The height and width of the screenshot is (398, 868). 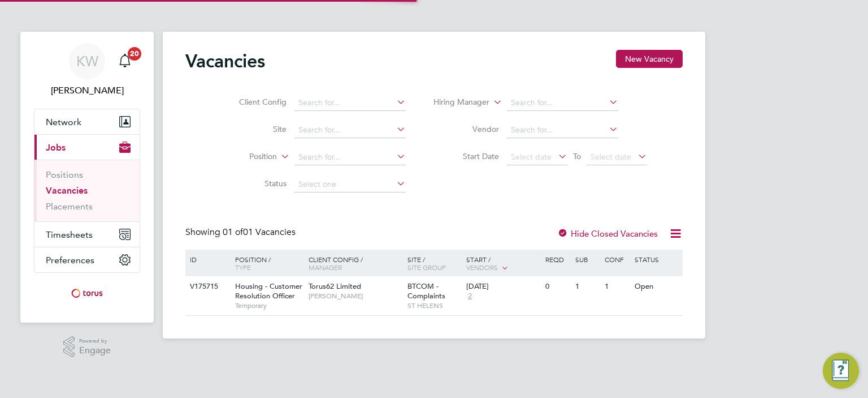 What do you see at coordinates (207, 286) in the screenshot?
I see `div: V175715` at bounding box center [207, 286].